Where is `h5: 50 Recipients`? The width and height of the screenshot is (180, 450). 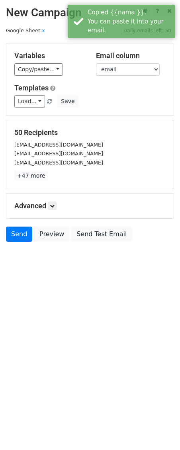
h5: 50 Recipients is located at coordinates (90, 133).